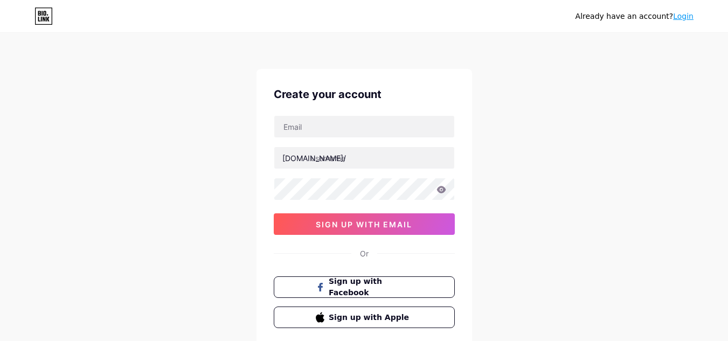 The width and height of the screenshot is (728, 341). I want to click on a: Login, so click(683, 16).